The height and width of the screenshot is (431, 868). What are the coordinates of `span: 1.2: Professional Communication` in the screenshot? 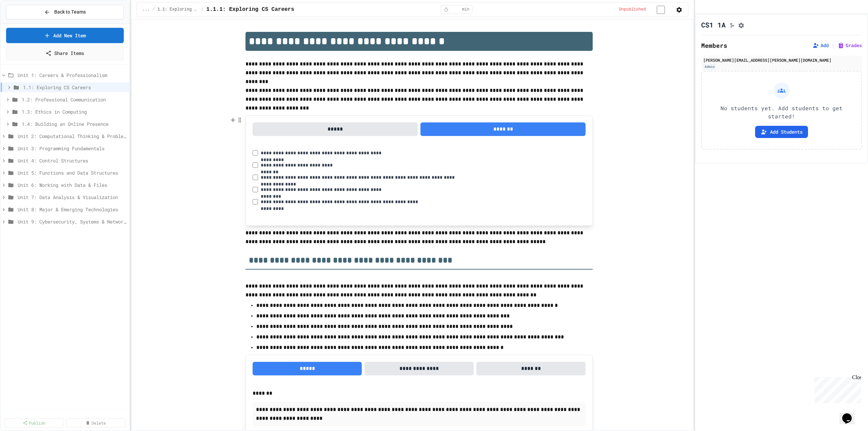 It's located at (74, 99).